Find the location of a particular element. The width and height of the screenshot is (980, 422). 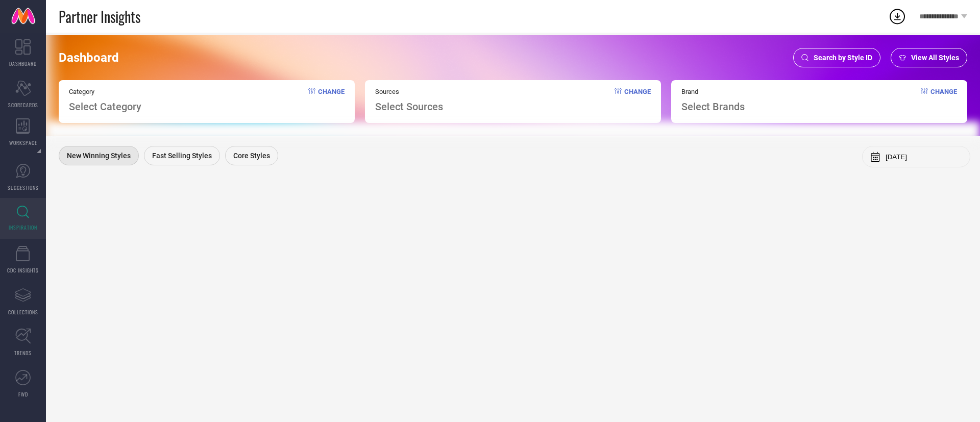

span: Partner Insights is located at coordinates (100, 16).